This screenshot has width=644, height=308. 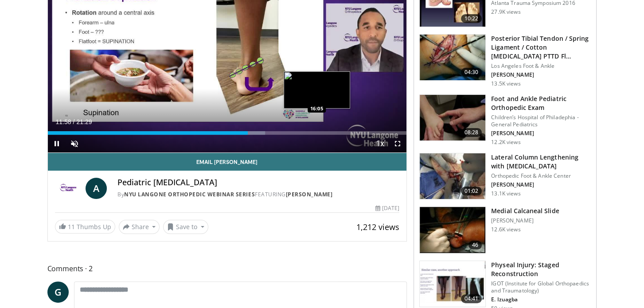 I want to click on a: 08:28 Foot and Ankle Pediatric Orthopedic Exam Children’s Hospital of Philadephia - General Pedia..., so click(x=505, y=120).